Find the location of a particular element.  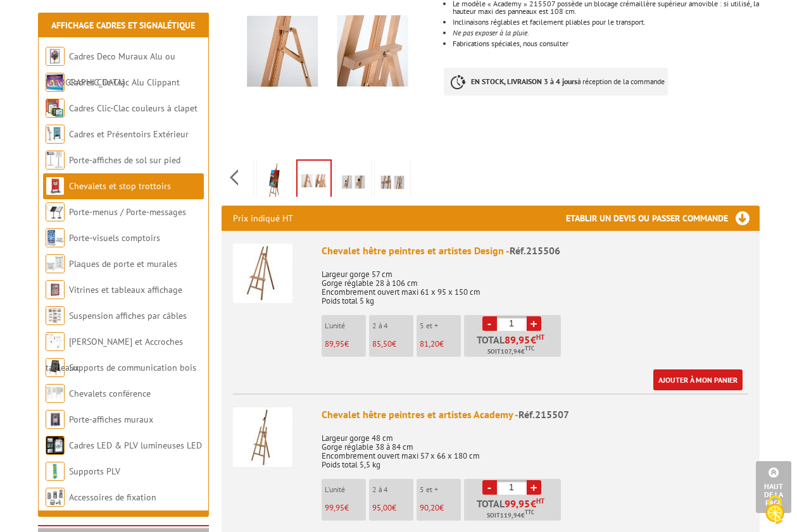

span: Réf.215507 is located at coordinates (543, 414).